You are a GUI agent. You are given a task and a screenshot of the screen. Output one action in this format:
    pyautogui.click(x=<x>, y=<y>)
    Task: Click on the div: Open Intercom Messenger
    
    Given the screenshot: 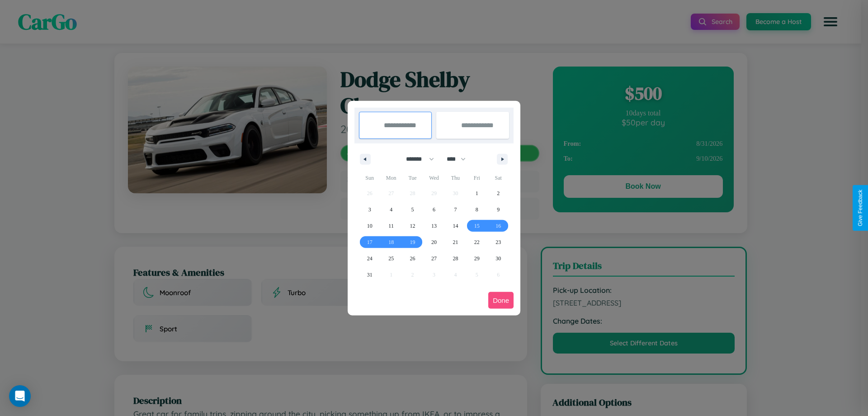 What is the action you would take?
    pyautogui.click(x=20, y=396)
    